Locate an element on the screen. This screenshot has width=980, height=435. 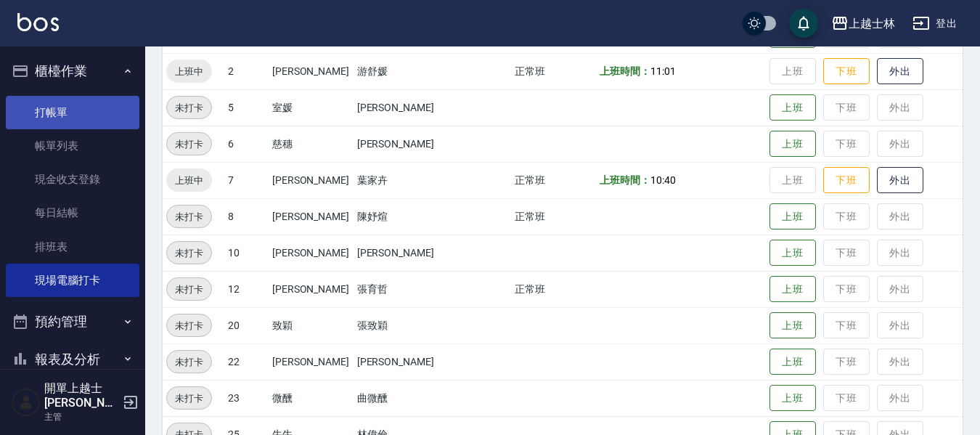
button: 預約管理 is located at coordinates (72, 322).